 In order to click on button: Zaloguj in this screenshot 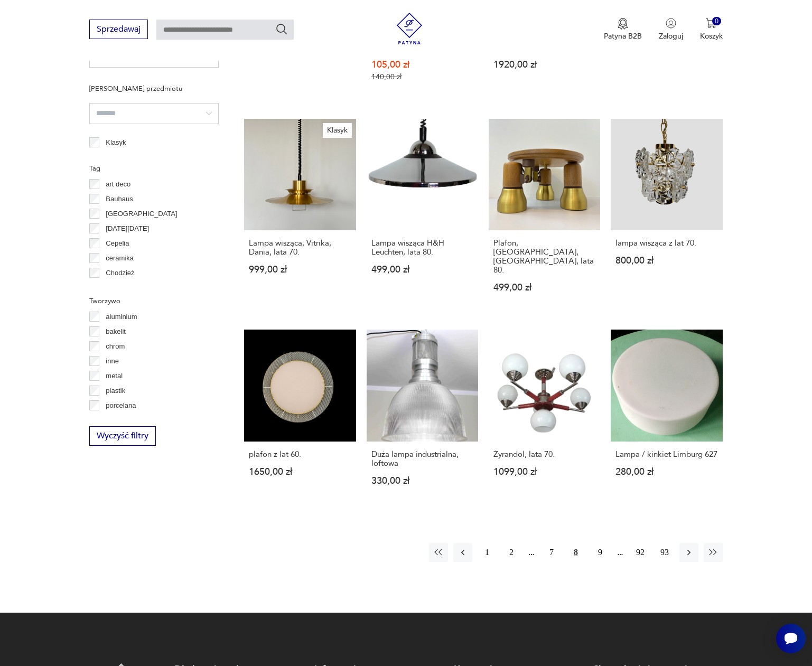, I will do `click(670, 29)`.